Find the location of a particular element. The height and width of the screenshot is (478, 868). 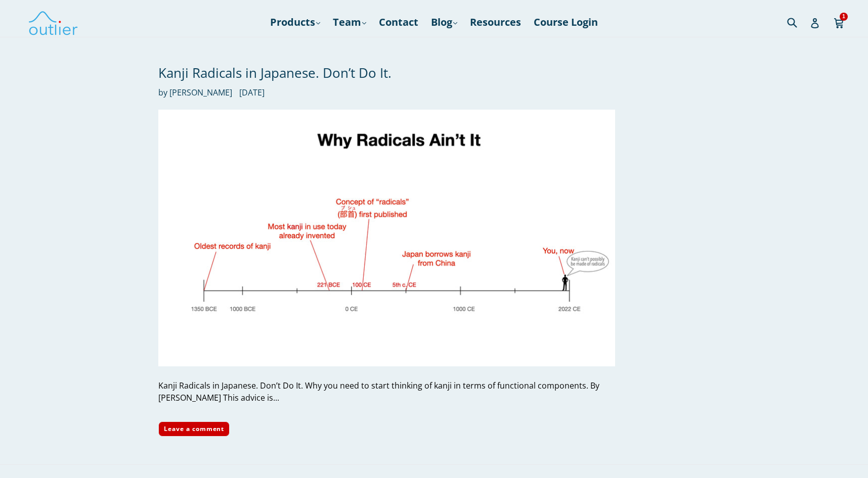

a: Blog is located at coordinates (444, 22).